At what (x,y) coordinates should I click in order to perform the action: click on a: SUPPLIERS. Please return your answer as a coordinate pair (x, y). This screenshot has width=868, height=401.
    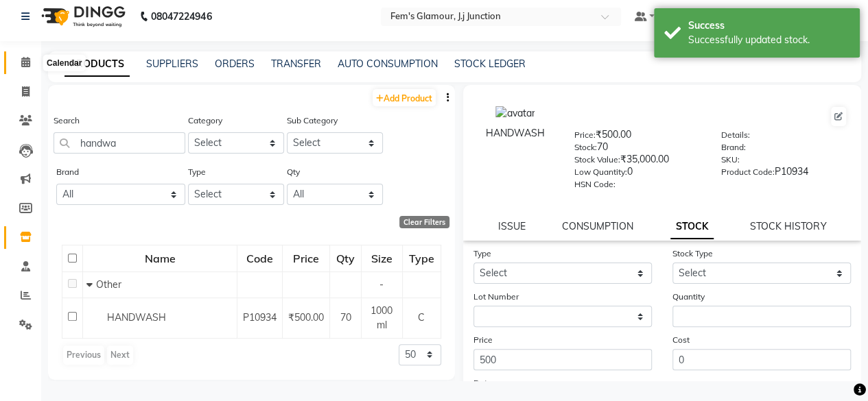
    Looking at the image, I should click on (172, 64).